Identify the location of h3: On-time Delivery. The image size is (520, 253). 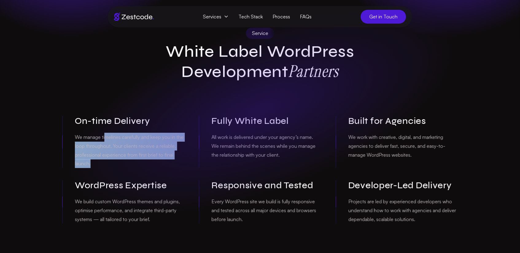
(129, 121).